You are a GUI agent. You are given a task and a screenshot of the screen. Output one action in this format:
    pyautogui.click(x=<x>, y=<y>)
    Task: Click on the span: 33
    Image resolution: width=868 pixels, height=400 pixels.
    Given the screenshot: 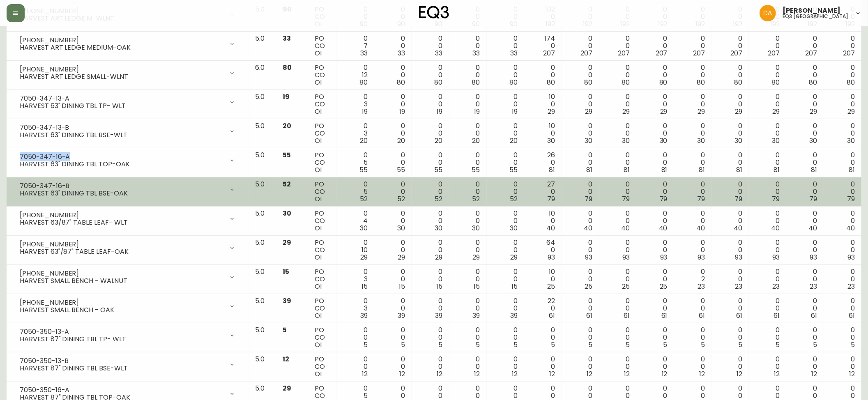 What is the action you would take?
    pyautogui.click(x=287, y=38)
    